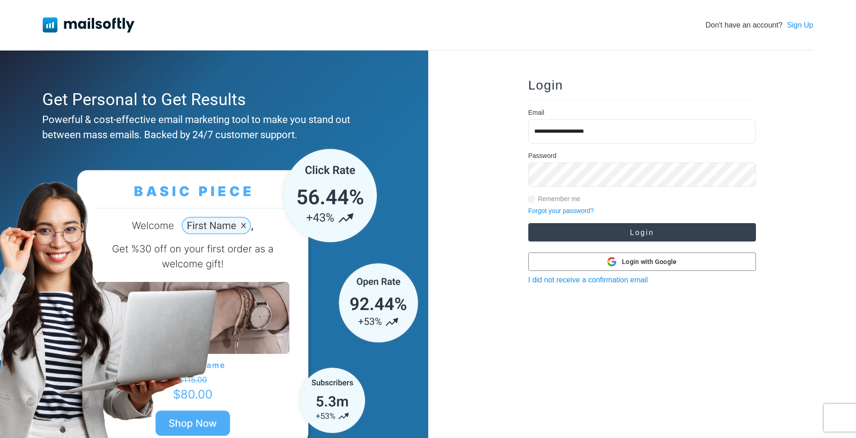 The width and height of the screenshot is (856, 438). Describe the element at coordinates (89, 25) in the screenshot. I see `img: Mailsoftly` at that location.